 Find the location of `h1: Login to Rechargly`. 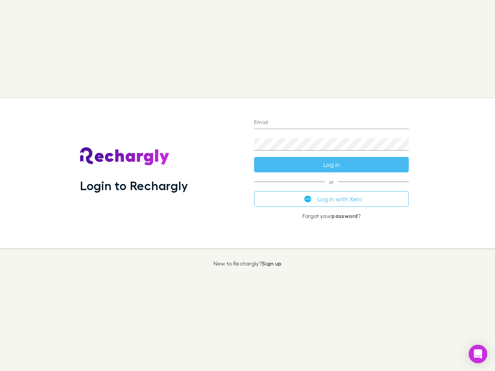

h1: Login to Rechargly is located at coordinates (134, 185).